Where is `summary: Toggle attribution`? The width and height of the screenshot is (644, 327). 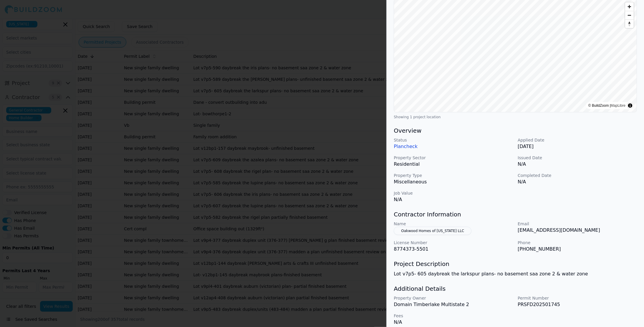
summary: Toggle attribution is located at coordinates (630, 105).